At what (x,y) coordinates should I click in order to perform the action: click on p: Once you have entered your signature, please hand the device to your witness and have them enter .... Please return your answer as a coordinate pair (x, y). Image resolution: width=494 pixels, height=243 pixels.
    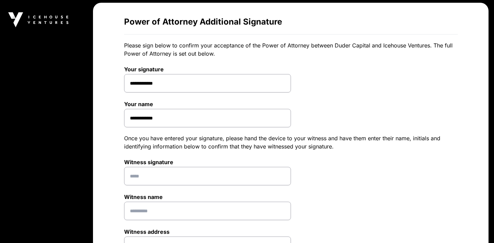
    Looking at the image, I should click on (291, 142).